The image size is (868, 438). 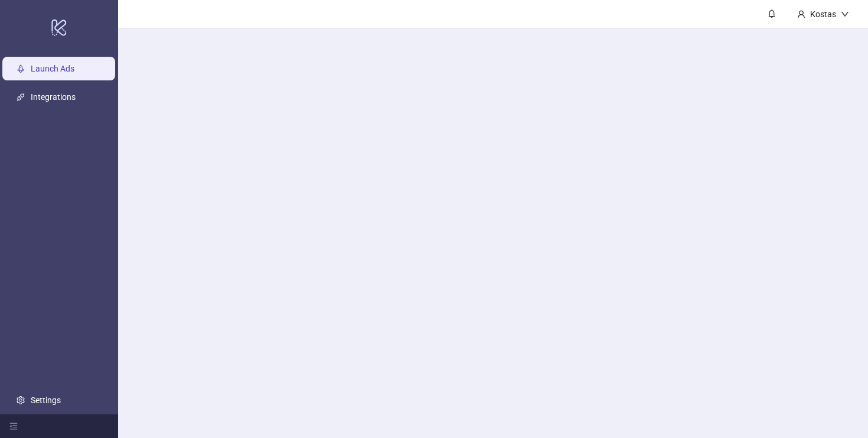 What do you see at coordinates (53, 97) in the screenshot?
I see `a: Integrations` at bounding box center [53, 97].